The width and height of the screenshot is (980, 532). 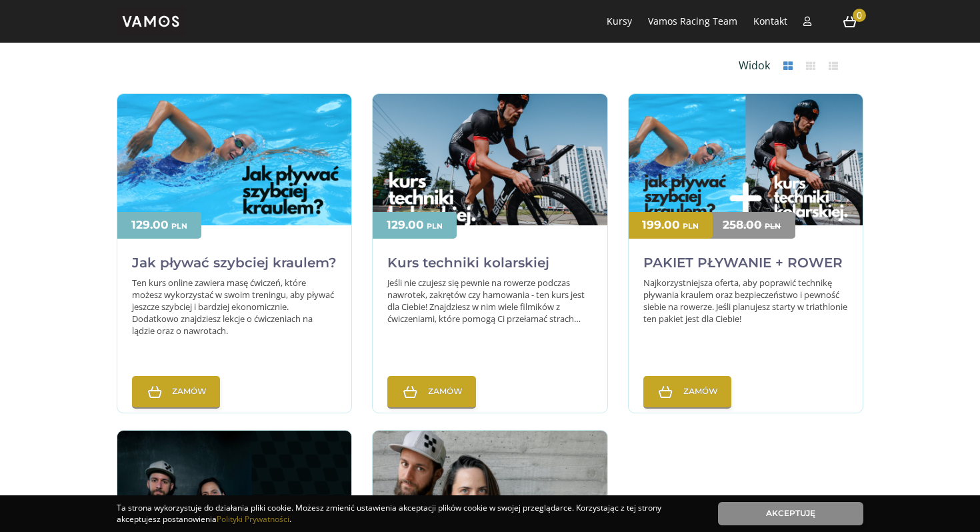 I want to click on a: Akceptuję, so click(x=791, y=513).